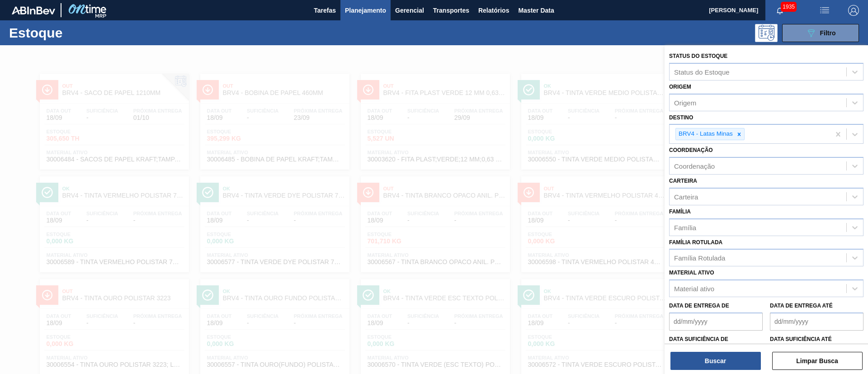  Describe the element at coordinates (789, 7) in the screenshot. I see `span: 1935` at that location.